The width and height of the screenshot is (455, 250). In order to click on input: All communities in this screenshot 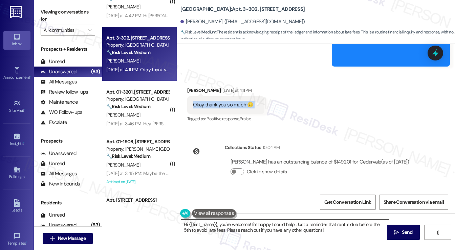, I will do `click(64, 30)`.